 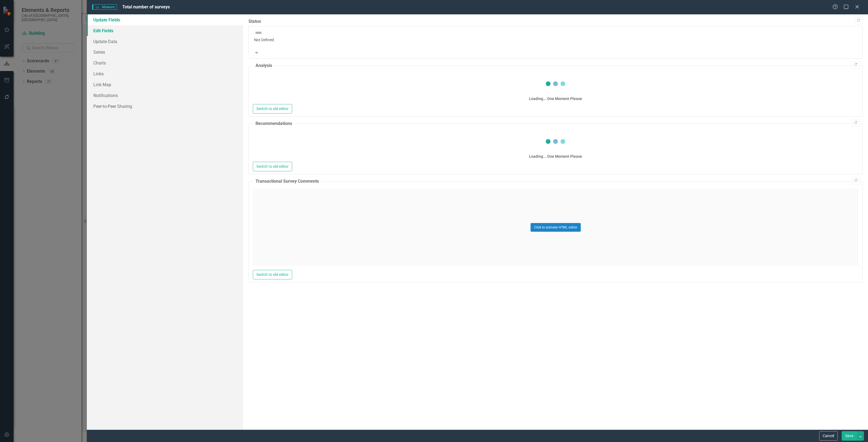 I want to click on a: Notifications, so click(x=165, y=96).